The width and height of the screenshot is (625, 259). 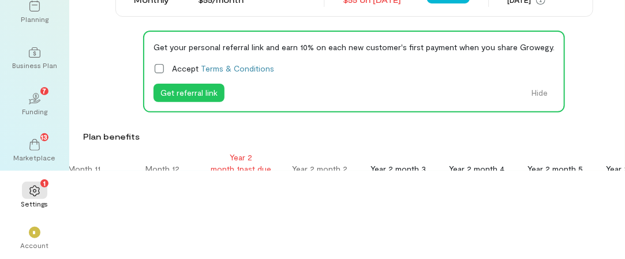 I want to click on div: Month 11, so click(x=84, y=169).